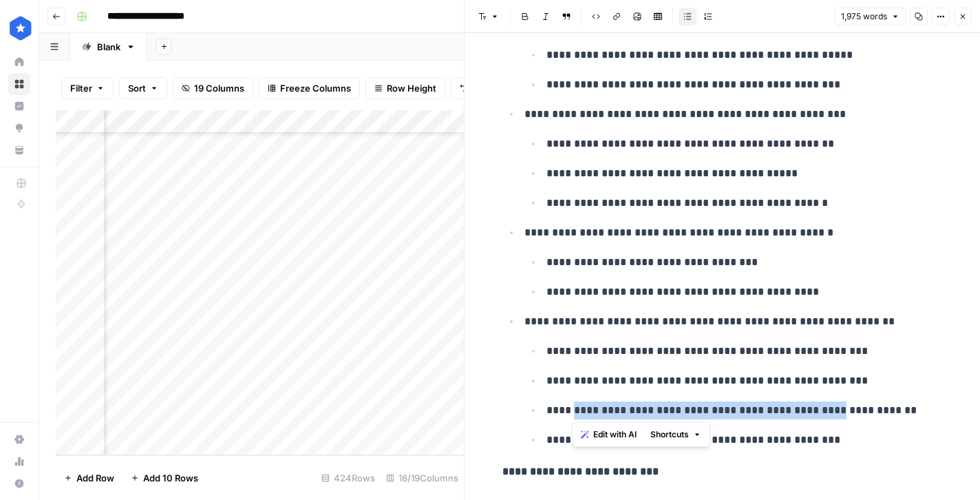 This screenshot has height=500, width=980. Describe the element at coordinates (669, 435) in the screenshot. I see `span: Shortcuts` at that location.